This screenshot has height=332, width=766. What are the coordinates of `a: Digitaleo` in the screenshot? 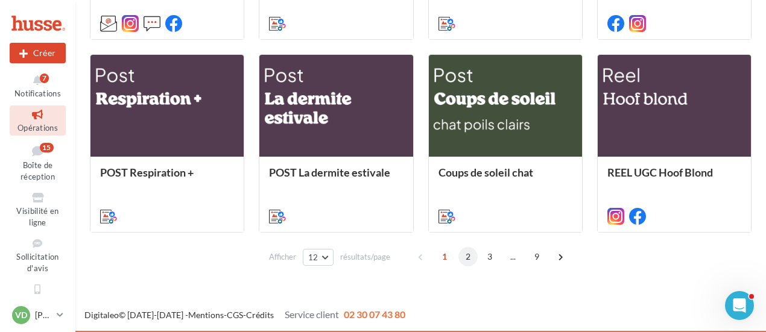 It's located at (101, 315).